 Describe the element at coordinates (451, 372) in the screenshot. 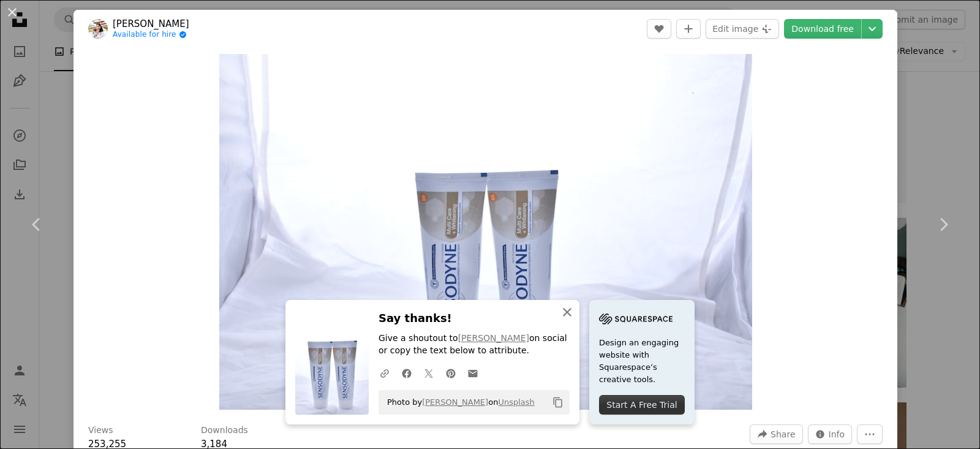

I see `a: Share on Pinterest` at that location.